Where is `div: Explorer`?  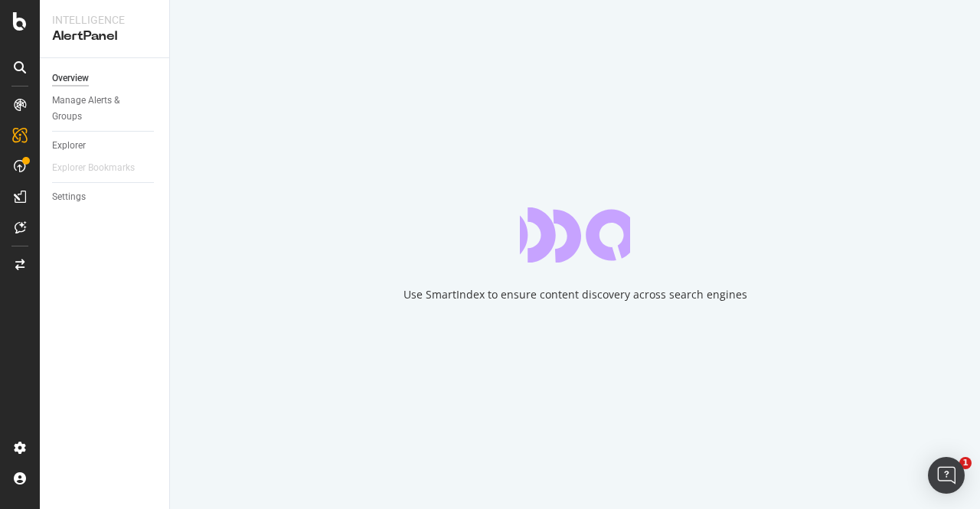
div: Explorer is located at coordinates (69, 145).